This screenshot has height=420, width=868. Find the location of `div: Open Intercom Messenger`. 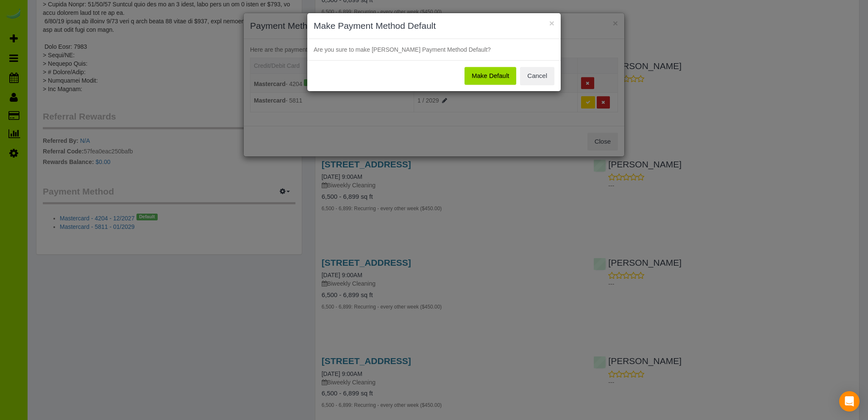

div: Open Intercom Messenger is located at coordinates (849, 401).